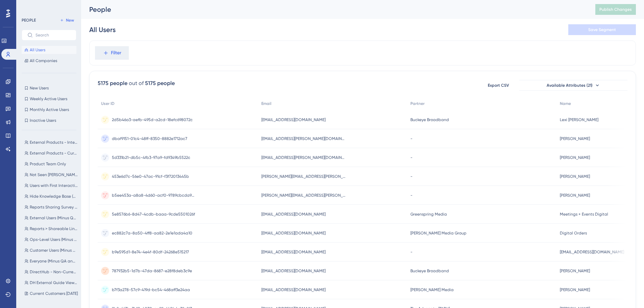 The width and height of the screenshot is (644, 308). What do you see at coordinates (51, 207) in the screenshot?
I see `button: Reports Sharing Survey Non-Viewers (External Only)` at bounding box center [51, 207].